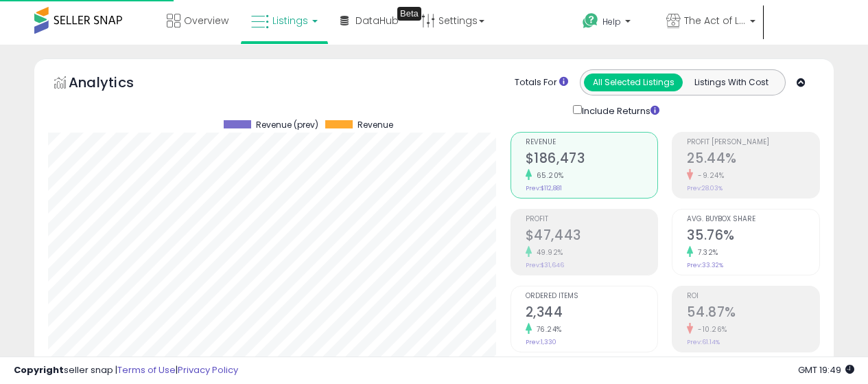 This screenshot has width=868, height=384. What do you see at coordinates (633, 82) in the screenshot?
I see `button: All Selected Listings` at bounding box center [633, 82].